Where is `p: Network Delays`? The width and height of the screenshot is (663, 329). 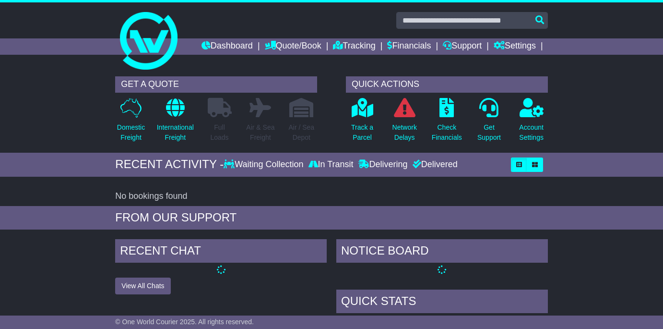
p: Network Delays is located at coordinates (405, 133).